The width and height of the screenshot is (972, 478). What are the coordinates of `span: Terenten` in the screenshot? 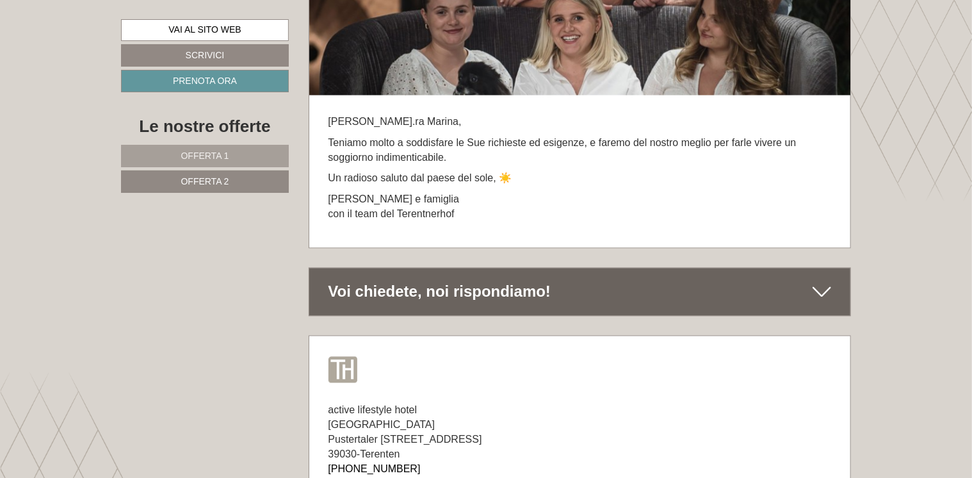 It's located at (380, 454).